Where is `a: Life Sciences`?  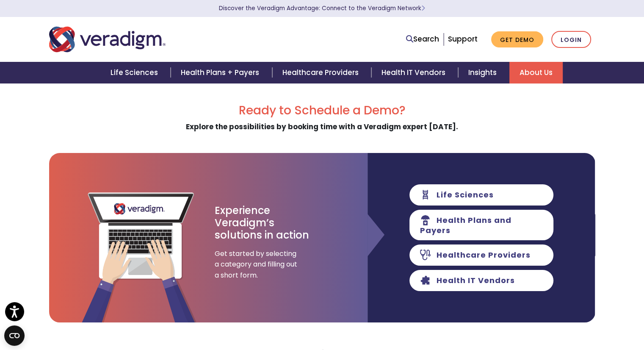 a: Life Sciences is located at coordinates (136, 72).